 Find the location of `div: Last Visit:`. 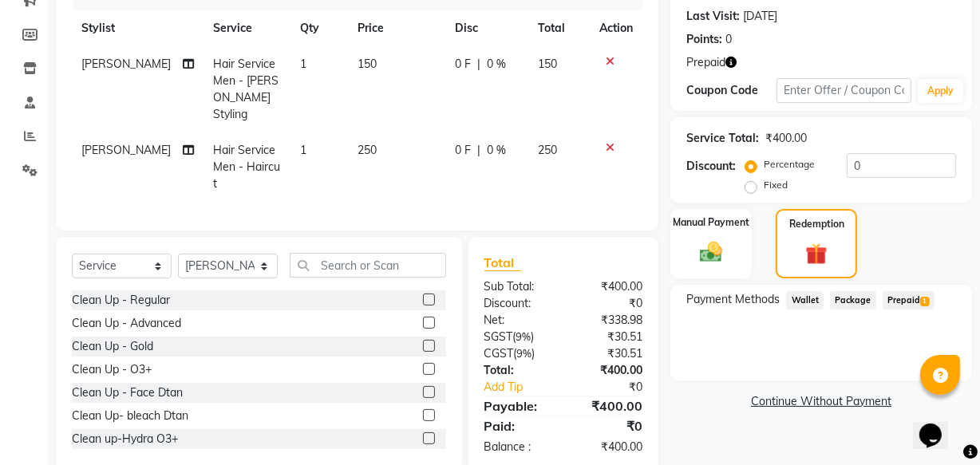

div: Last Visit: is located at coordinates (713, 16).